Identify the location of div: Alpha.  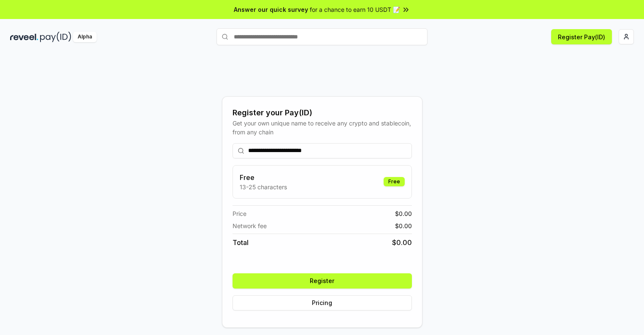
(85, 37).